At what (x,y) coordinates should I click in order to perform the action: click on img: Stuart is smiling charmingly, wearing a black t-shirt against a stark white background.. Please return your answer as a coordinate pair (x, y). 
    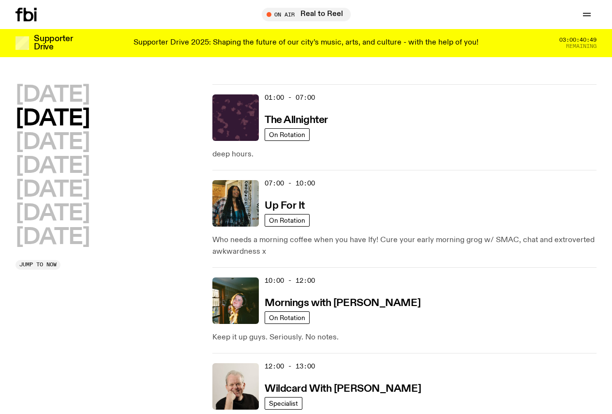
    Looking at the image, I should click on (236, 386).